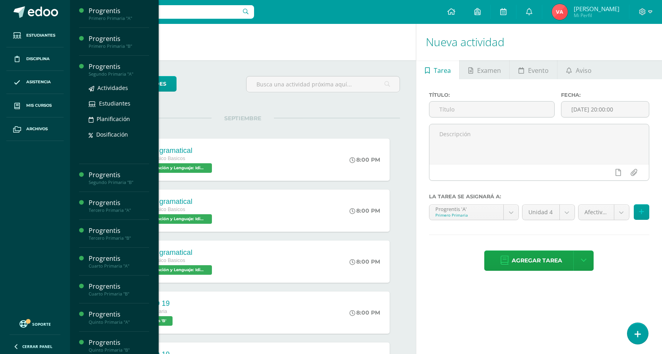  Describe the element at coordinates (584, 70) in the screenshot. I see `span: Aviso` at that location.